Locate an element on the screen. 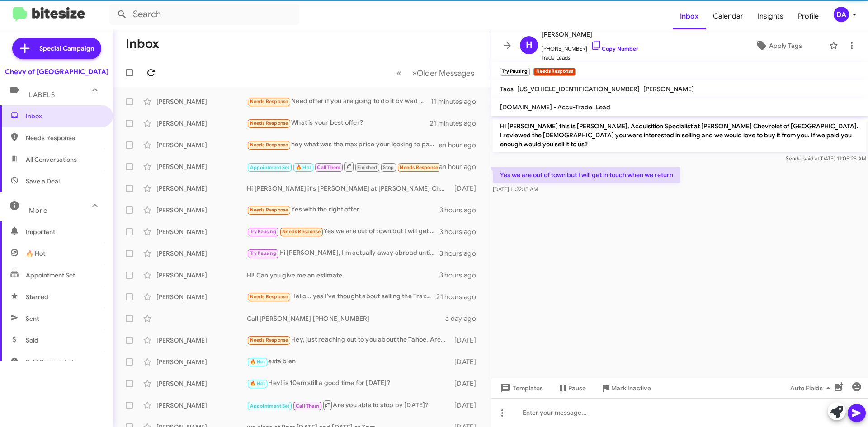  div: 21 minutes ago is located at coordinates (457, 123).